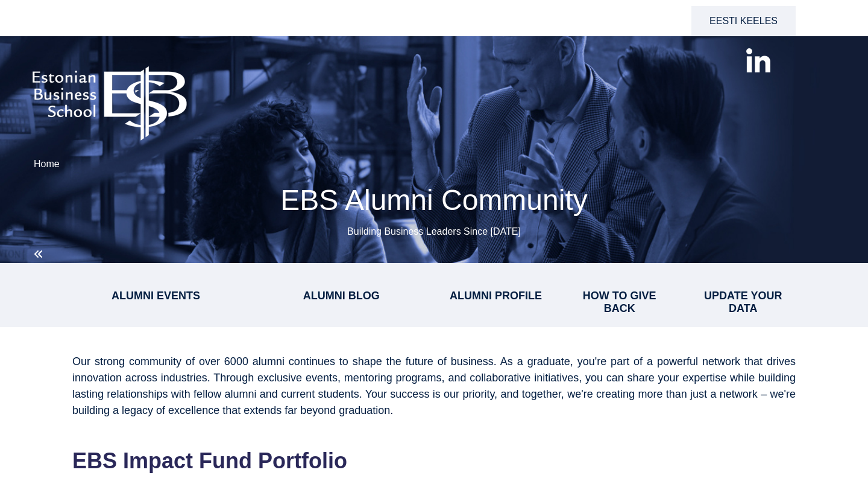 The height and width of the screenshot is (490, 868). Describe the element at coordinates (47, 163) in the screenshot. I see `a: Home` at that location.